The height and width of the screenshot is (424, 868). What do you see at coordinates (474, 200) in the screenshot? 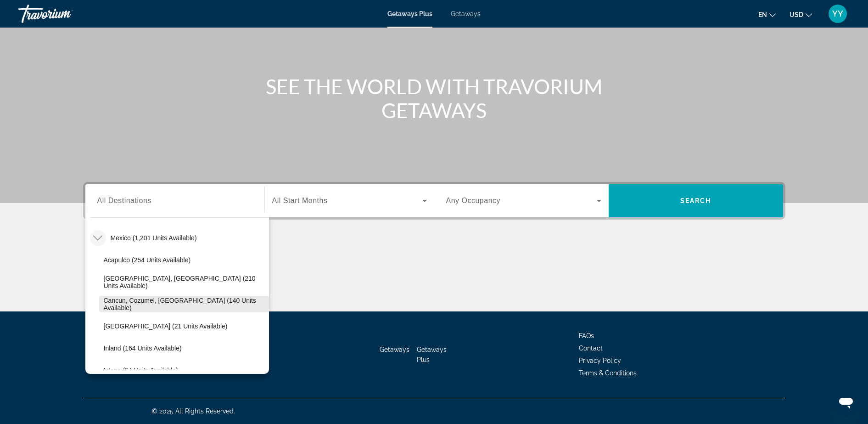
I see `span: Any Occupancy` at bounding box center [474, 200].